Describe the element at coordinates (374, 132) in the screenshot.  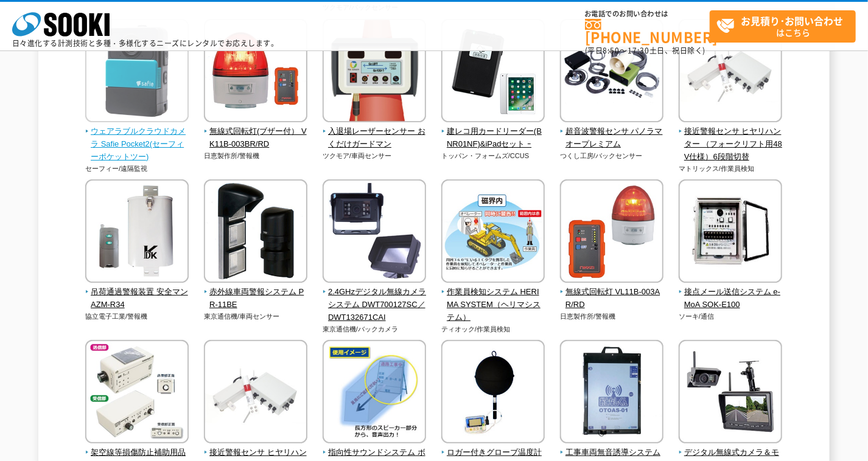
I see `a: 入退場レーザーセンサー おくだけガードマン` at that location.